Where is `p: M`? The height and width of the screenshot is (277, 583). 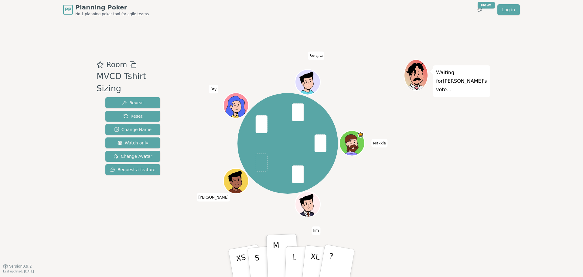 p: M is located at coordinates (277, 257).